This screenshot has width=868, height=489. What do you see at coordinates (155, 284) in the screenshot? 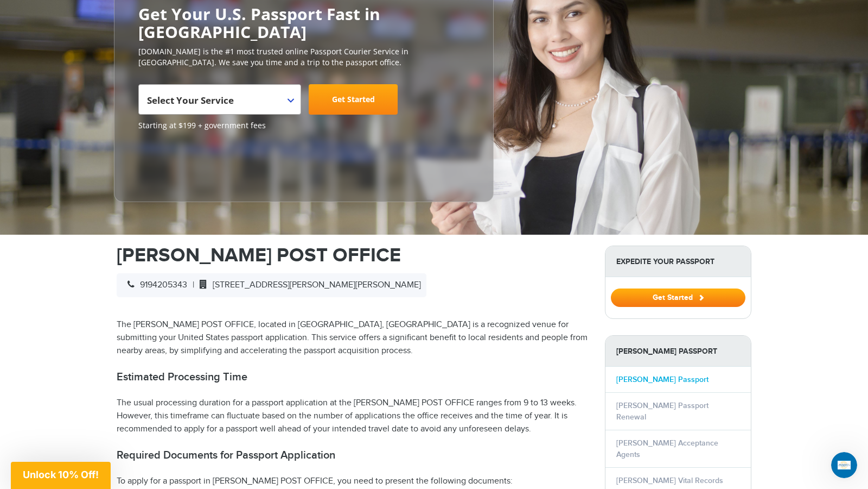
I see `span: 9194205343` at bounding box center [155, 284].